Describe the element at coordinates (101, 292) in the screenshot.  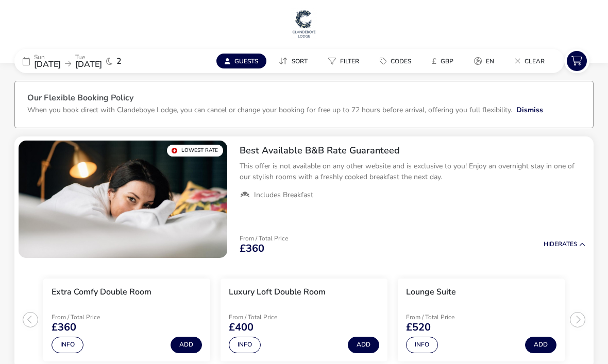
I see `h3: Extra Comfy Double Room` at that location.